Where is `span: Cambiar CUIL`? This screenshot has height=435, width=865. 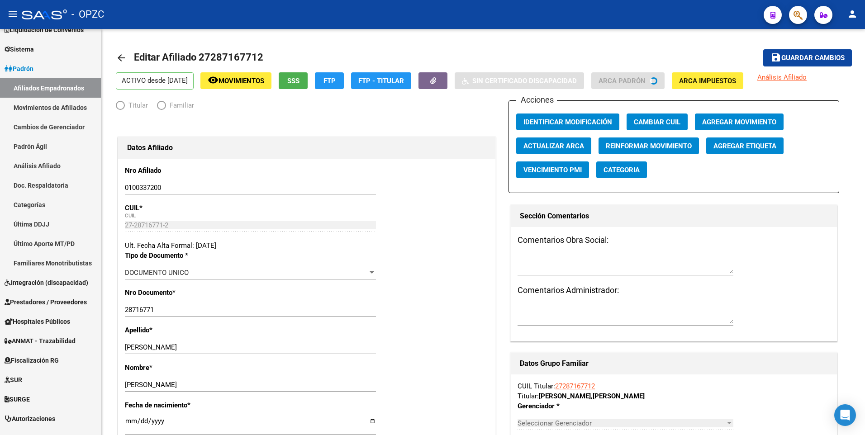 span: Cambiar CUIL is located at coordinates (657, 122).